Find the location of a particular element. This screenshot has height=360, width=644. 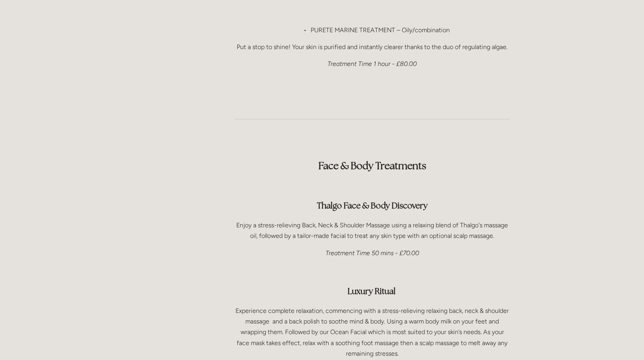

em: Treatment Time 50 mins - £70.00 is located at coordinates (372, 253).